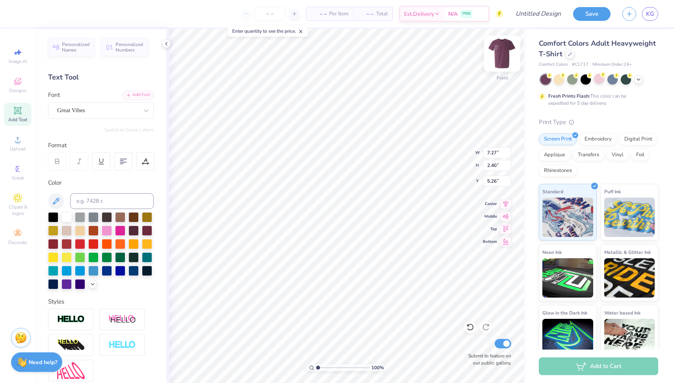  What do you see at coordinates (18, 91) in the screenshot?
I see `span: Designs` at bounding box center [18, 91].